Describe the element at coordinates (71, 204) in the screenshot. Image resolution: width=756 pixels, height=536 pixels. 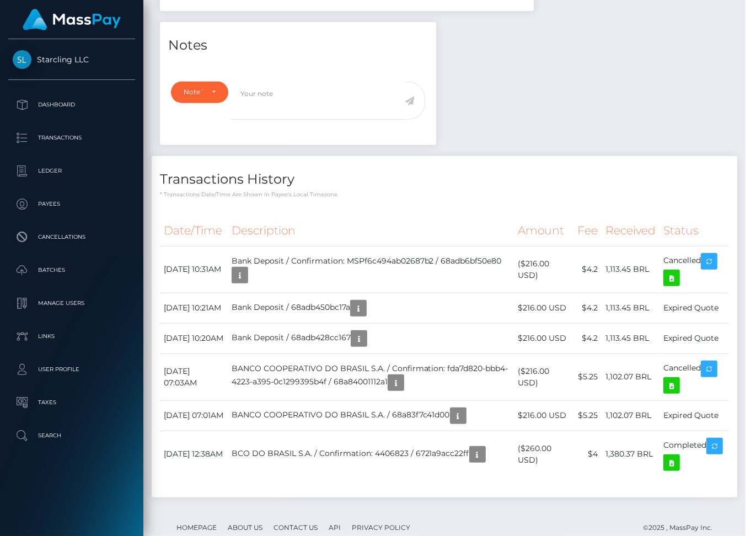
I see `p: Payees` at that location.